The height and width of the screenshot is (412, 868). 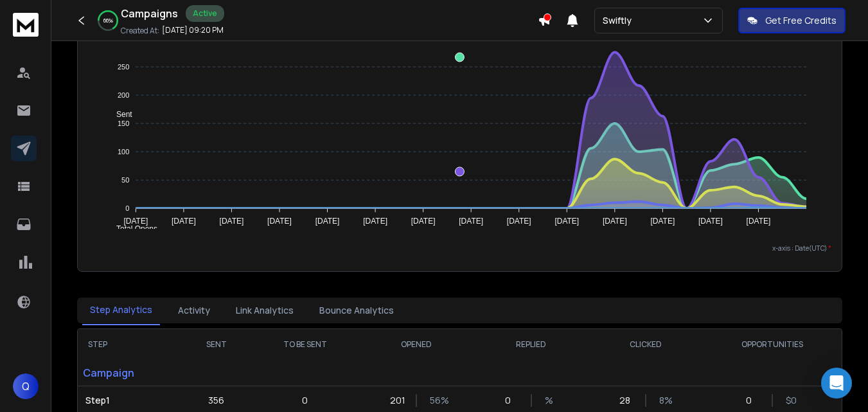 I want to click on tspan: 100, so click(x=123, y=151).